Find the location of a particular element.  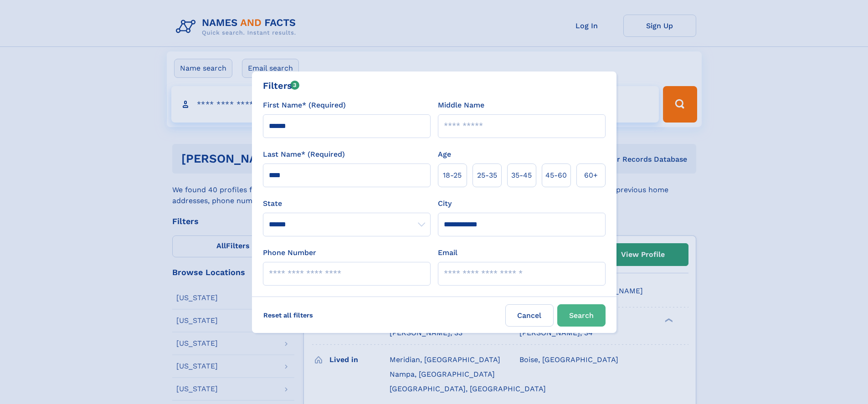

label: Phone Number is located at coordinates (290, 253).